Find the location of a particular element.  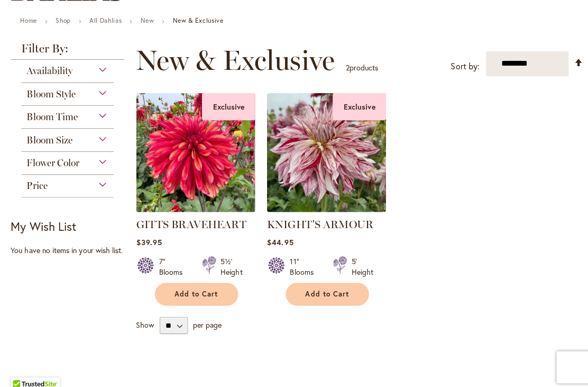

a: All Dahlias is located at coordinates (104, 20).